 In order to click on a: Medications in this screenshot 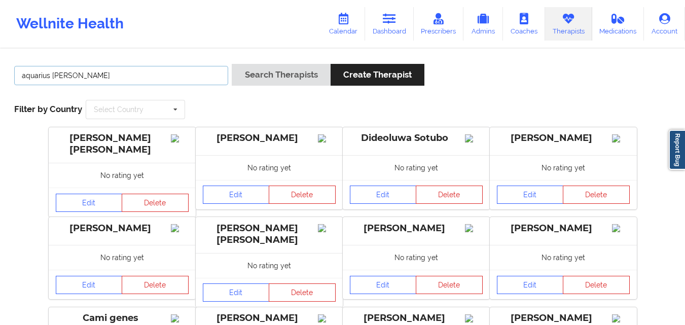, I will do `click(618, 24)`.